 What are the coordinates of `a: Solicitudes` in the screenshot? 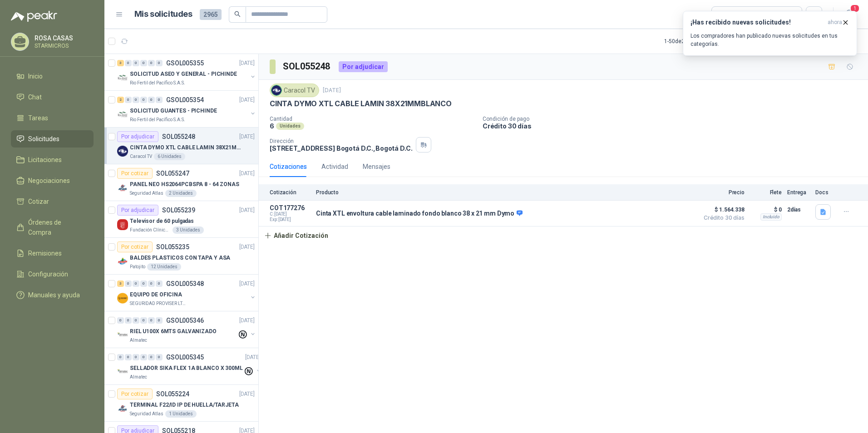 It's located at (52, 139).